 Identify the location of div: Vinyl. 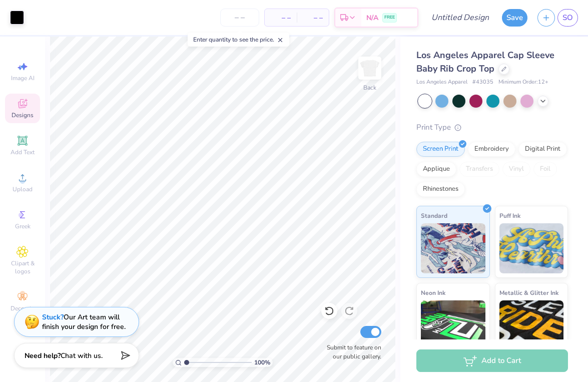
(516, 169).